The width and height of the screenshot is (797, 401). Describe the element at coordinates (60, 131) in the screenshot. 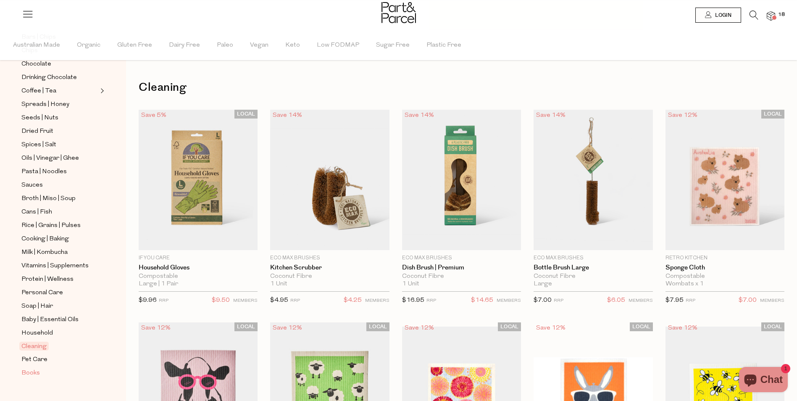

I see `a: Dried Fruit` at that location.